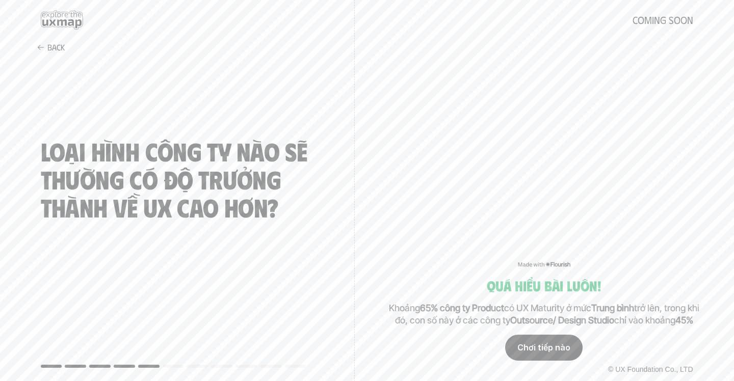  What do you see at coordinates (544, 348) in the screenshot?
I see `div: Chơi tiếp nào` at bounding box center [544, 348].